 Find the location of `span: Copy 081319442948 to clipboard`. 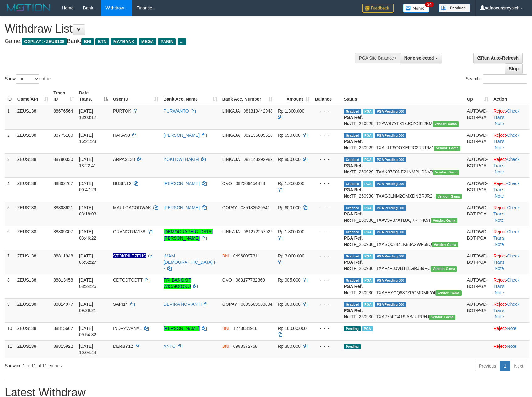

span: Copy 081319442948 to clipboard is located at coordinates (258, 111).